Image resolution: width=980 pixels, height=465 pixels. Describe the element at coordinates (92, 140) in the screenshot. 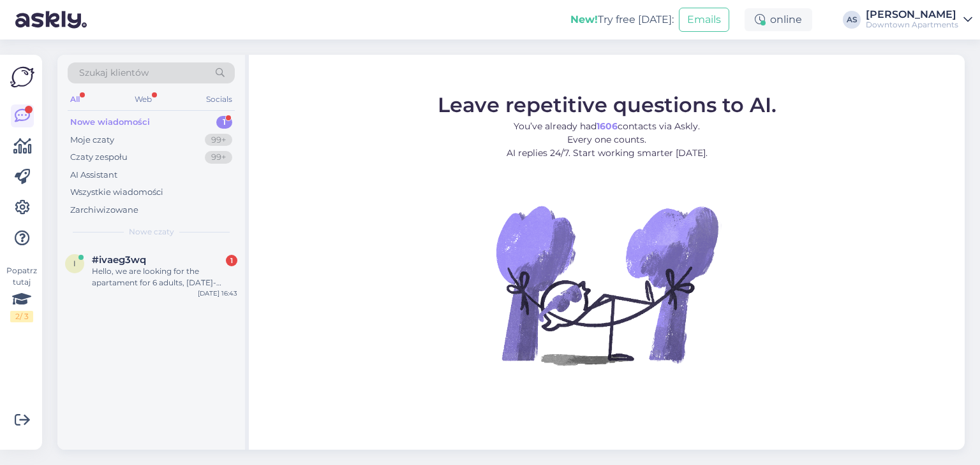

I see `div: Moje czaty` at that location.